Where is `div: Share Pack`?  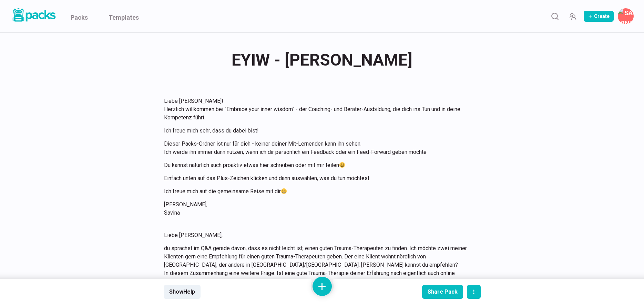
div: Share Pack is located at coordinates (442, 291).